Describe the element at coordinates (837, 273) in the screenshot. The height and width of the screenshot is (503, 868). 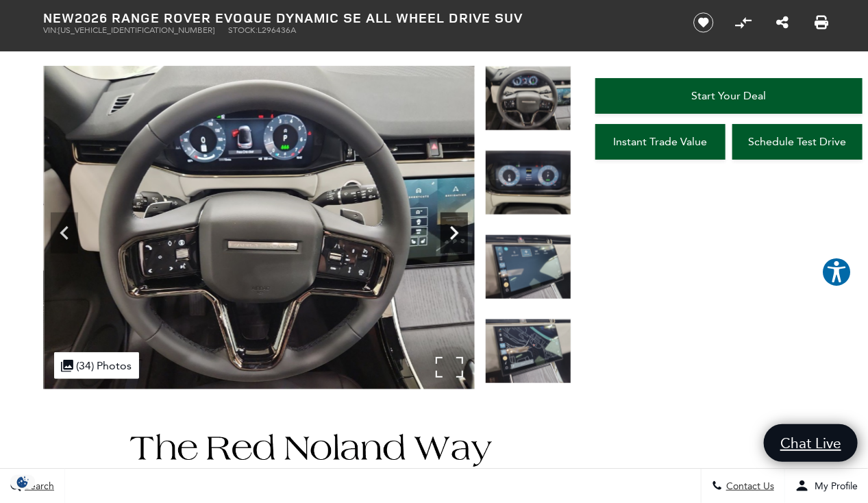
I see `aside: Accessibility Help Desk` at that location.